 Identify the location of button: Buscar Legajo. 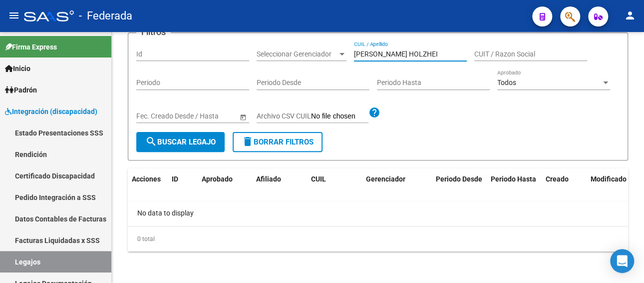
(180, 142).